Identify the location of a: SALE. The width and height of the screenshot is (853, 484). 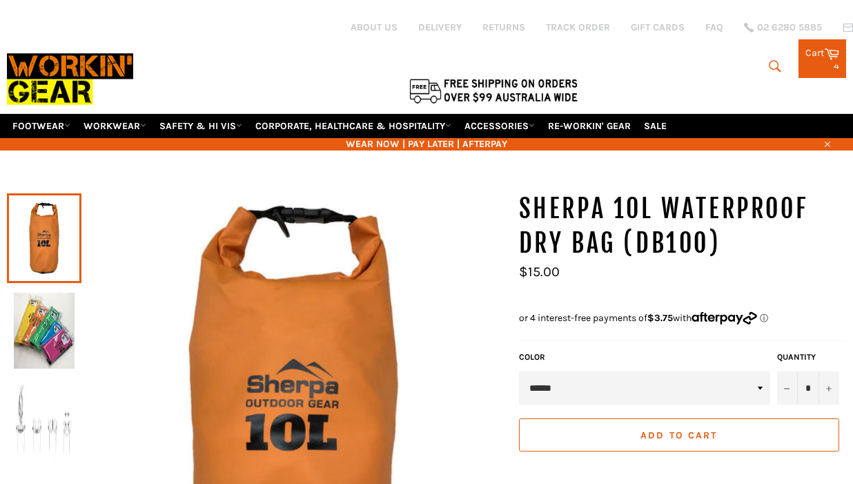
(655, 126).